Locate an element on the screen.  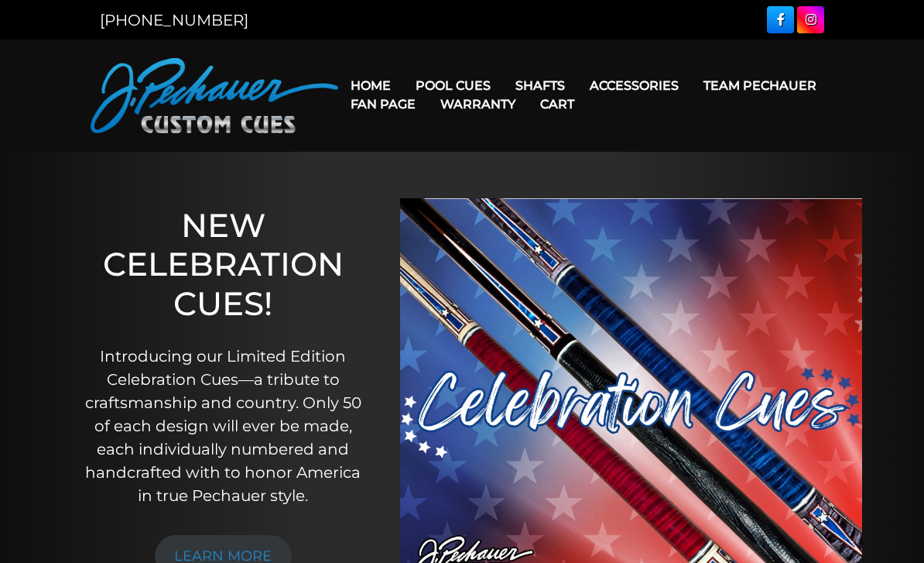
a: Home is located at coordinates (371, 85).